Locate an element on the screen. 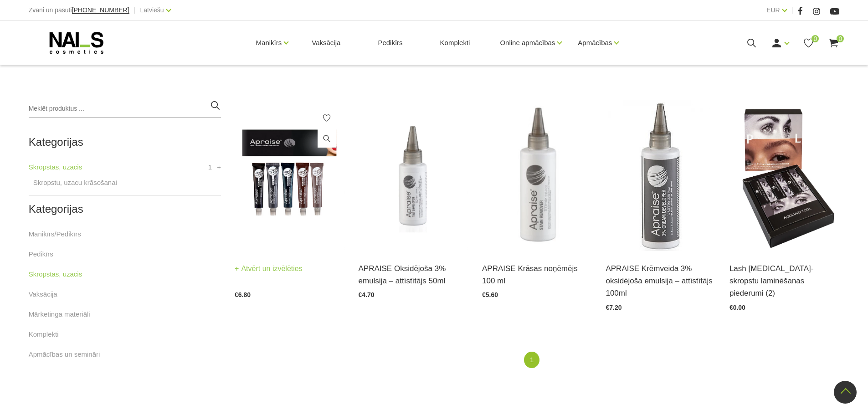 The image size is (868, 415). a: Krāsas traipu noņemšanas līdzeklis no ādas. Ražots: UK... is located at coordinates (537, 175).